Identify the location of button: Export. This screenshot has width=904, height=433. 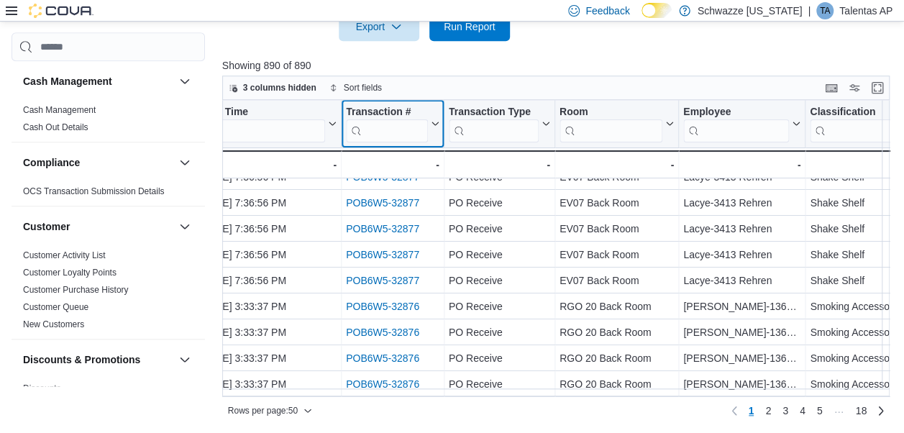
(379, 27).